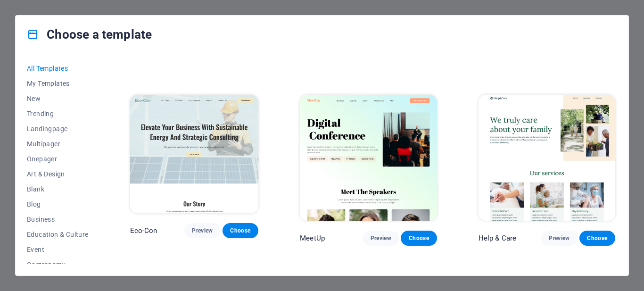  What do you see at coordinates (57, 83) in the screenshot?
I see `span: My Templates` at bounding box center [57, 83].